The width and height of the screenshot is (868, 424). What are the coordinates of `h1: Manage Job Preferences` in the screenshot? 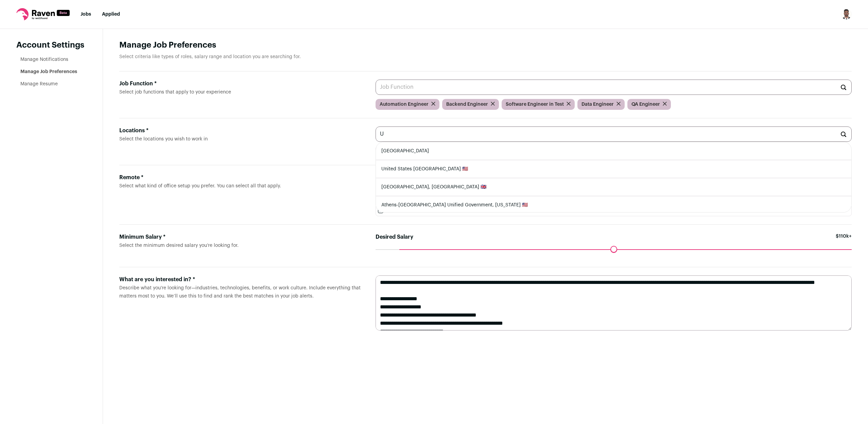 It's located at (486, 45).